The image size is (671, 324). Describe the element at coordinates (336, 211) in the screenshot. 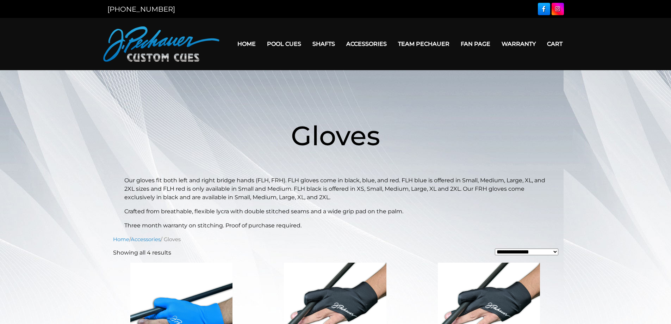

I see `p: Crafted from breathable, flexible lycra with double stitched seams and a wide grip pad on the palm.` at that location.